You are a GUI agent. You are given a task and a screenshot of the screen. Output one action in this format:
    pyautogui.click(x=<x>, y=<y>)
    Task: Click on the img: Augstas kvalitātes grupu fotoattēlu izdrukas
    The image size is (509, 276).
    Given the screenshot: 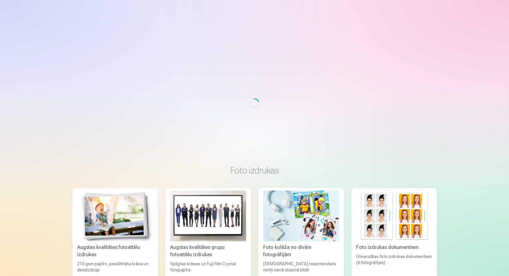 What is the action you would take?
    pyautogui.click(x=208, y=216)
    